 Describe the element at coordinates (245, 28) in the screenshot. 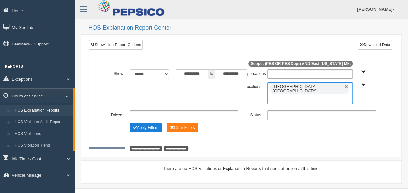

I see `h2: HOS Explanation Report Center` at that location.